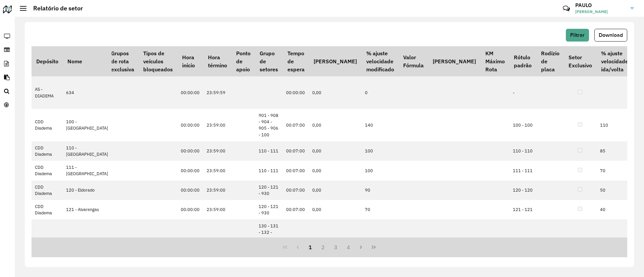  I want to click on th: Rótulo padrão, so click(523, 61).